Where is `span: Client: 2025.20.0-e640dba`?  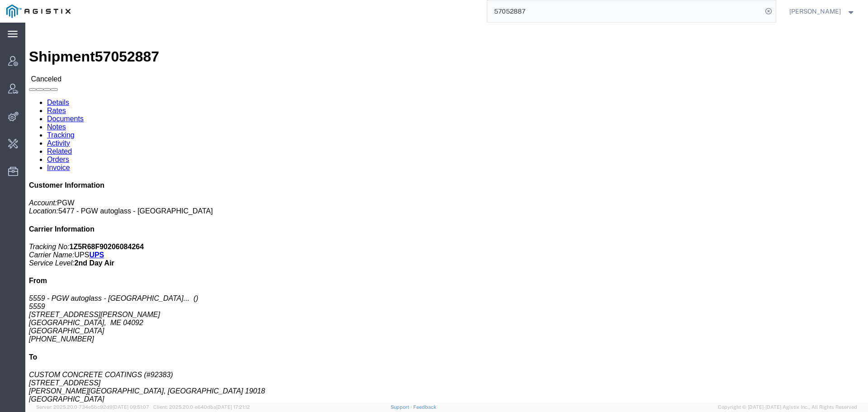
span: Client: 2025.20.0-e640dba is located at coordinates (201, 407).